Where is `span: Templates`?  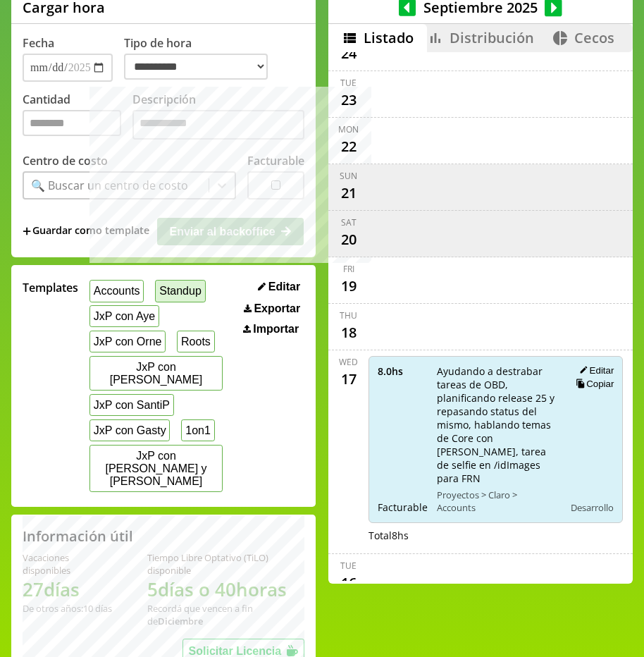
span: Templates is located at coordinates (50, 288).